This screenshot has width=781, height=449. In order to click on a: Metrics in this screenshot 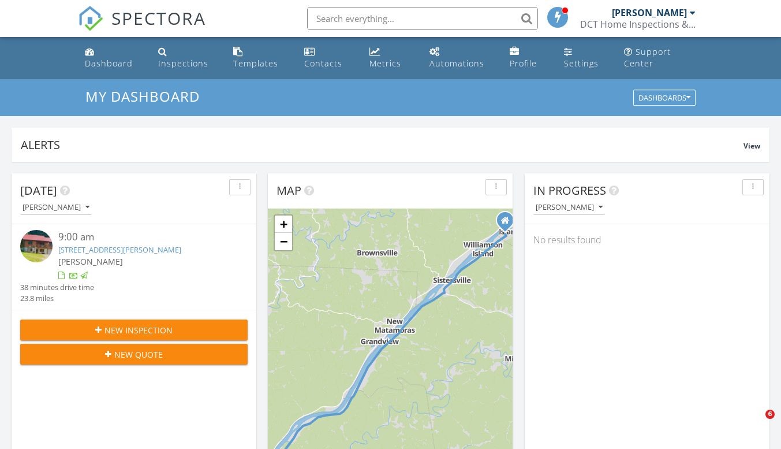, I will do `click(390, 58)`.